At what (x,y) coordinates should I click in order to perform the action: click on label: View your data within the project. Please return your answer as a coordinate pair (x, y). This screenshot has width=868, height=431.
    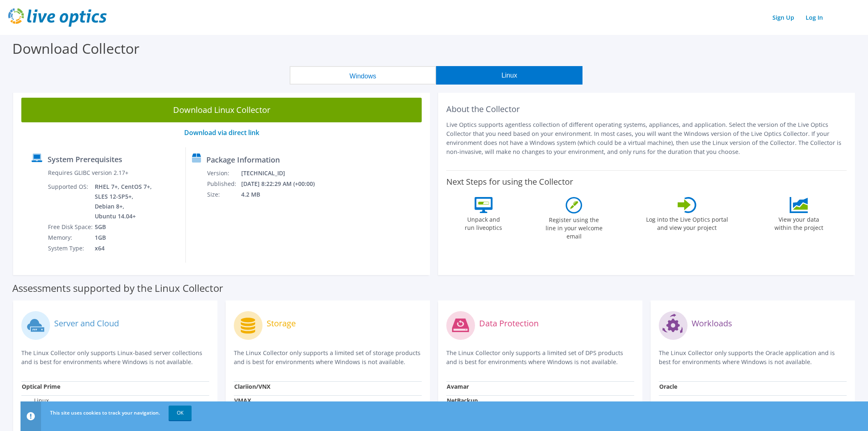
    Looking at the image, I should click on (799, 223).